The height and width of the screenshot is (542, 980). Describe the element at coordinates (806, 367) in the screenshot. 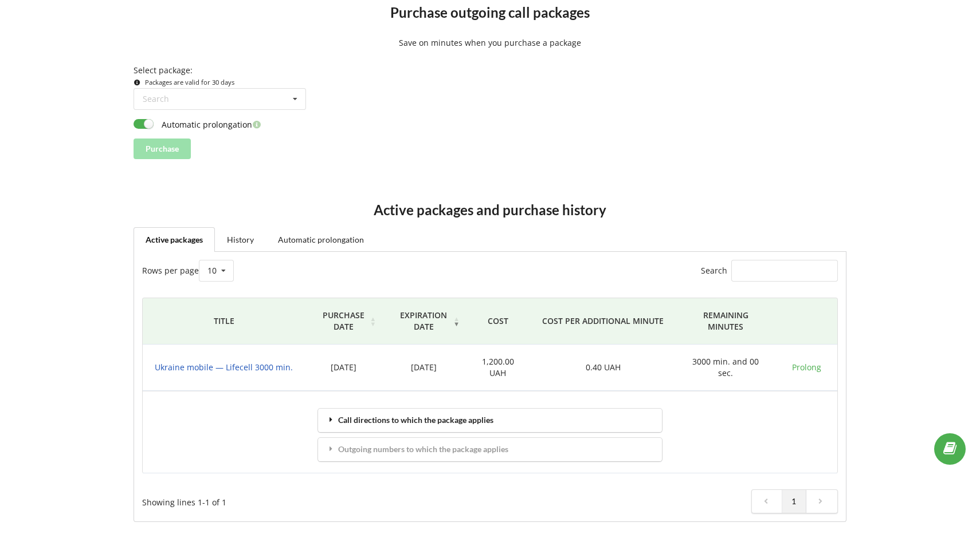

I see `a: Prolong` at that location.